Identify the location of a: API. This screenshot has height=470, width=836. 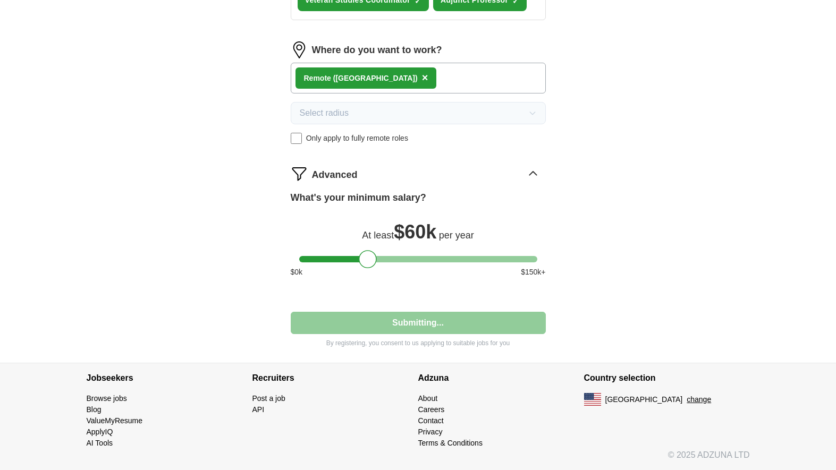
(258, 410).